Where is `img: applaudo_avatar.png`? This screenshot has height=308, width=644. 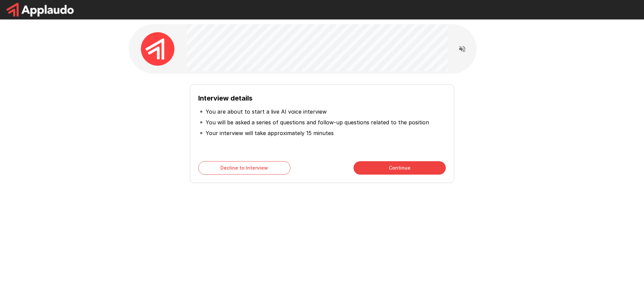 img: applaudo_avatar.png is located at coordinates (158, 49).